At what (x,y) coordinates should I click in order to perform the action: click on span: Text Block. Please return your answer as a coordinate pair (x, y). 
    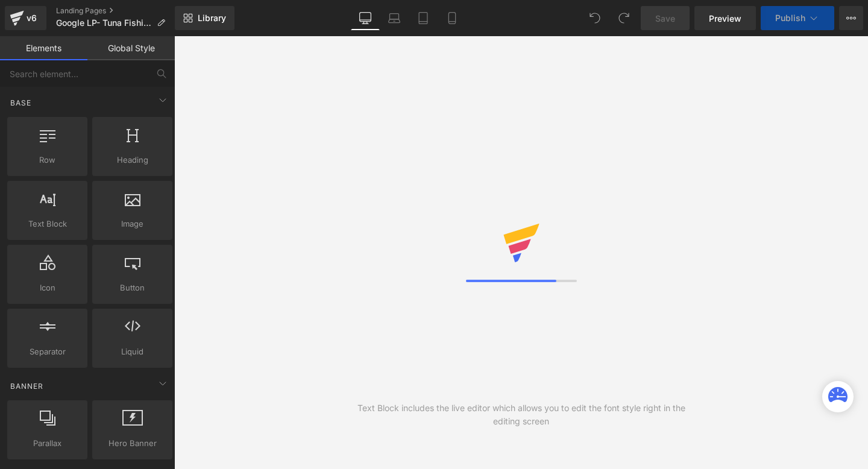
    Looking at the image, I should click on (47, 223).